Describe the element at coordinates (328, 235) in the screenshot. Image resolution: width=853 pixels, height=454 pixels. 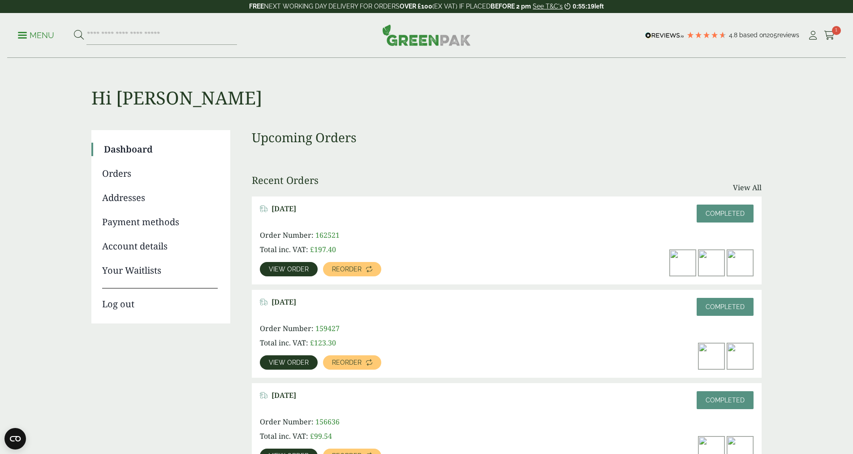
I see `span: 162521` at that location.